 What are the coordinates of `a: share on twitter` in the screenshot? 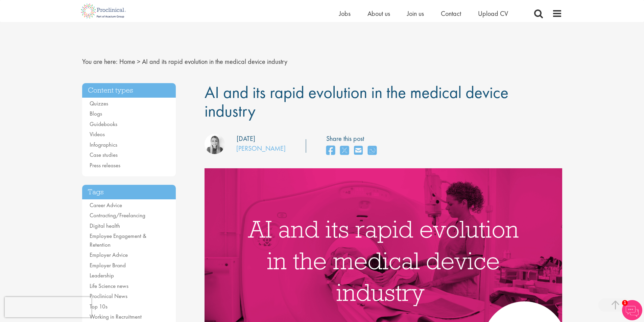 It's located at (344, 150).